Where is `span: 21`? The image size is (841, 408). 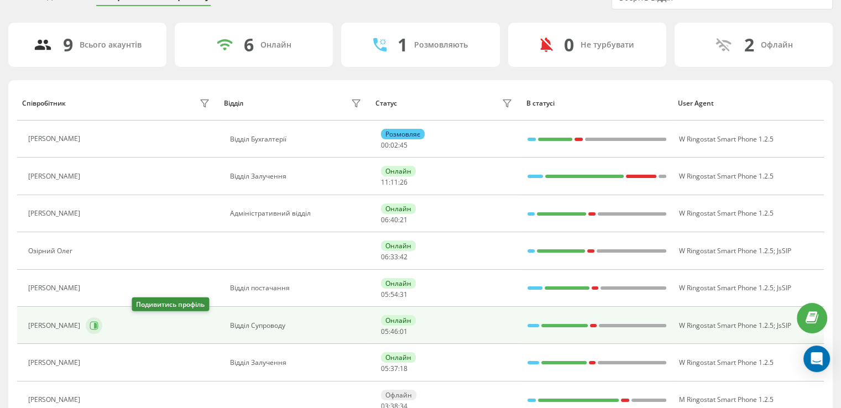
span: 21 is located at coordinates (404, 220).